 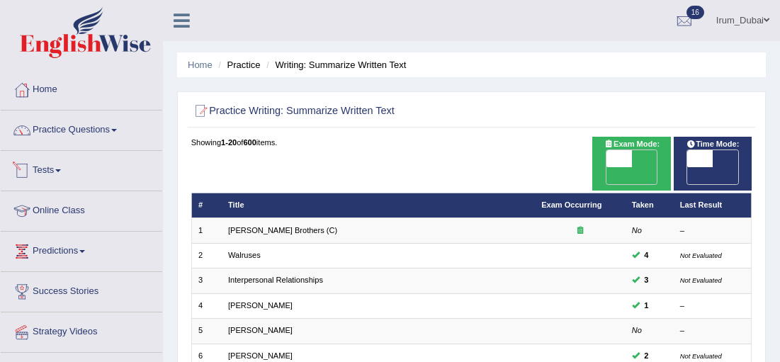 I want to click on td: 2, so click(x=206, y=255).